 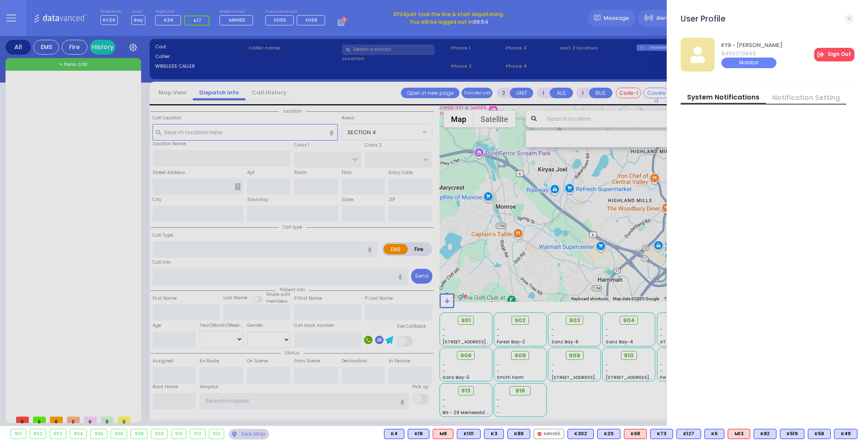 I want to click on div: Monitor, so click(x=749, y=62).